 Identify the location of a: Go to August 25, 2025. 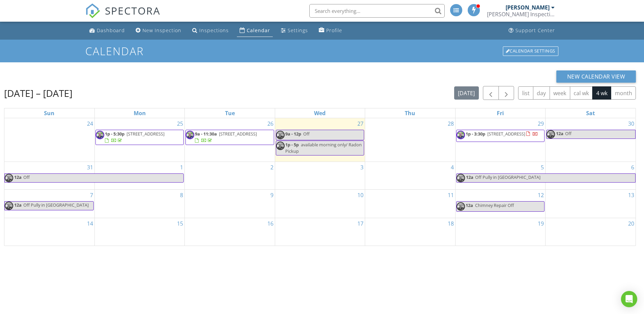
(180, 124).